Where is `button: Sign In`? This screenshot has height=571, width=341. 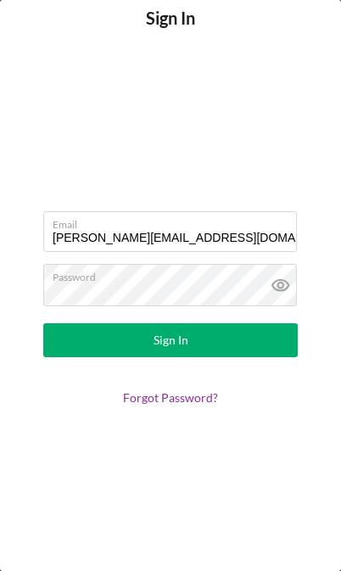 button: Sign In is located at coordinates (171, 340).